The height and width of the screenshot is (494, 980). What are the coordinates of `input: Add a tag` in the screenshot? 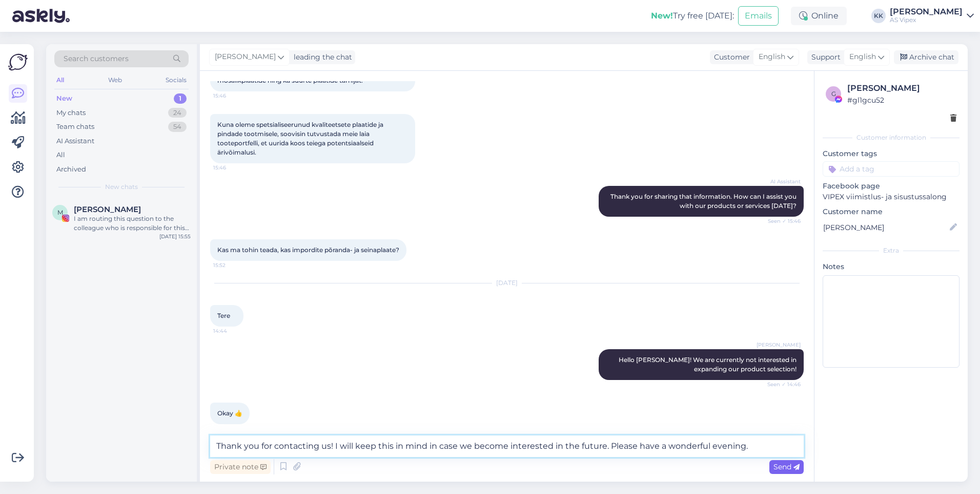 It's located at (891, 169).